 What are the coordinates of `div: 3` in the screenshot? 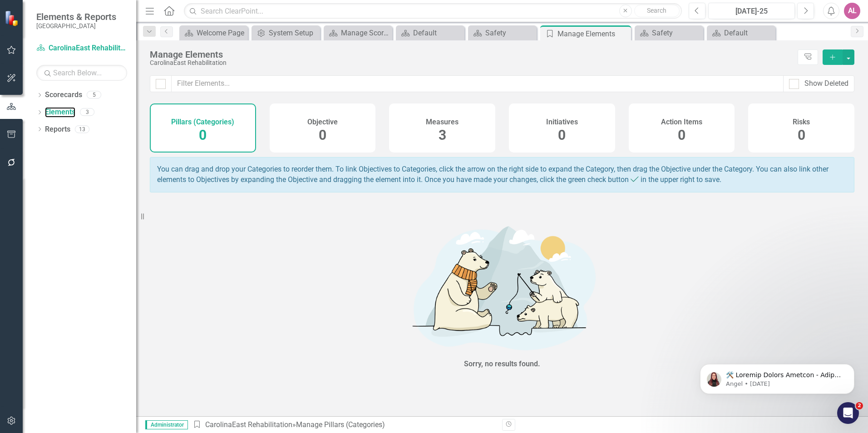 It's located at (87, 112).